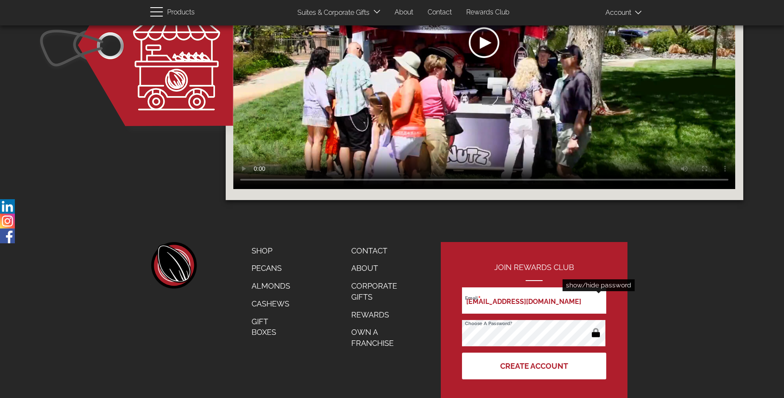 The image size is (784, 398). I want to click on a: Rewards Club, so click(488, 12).